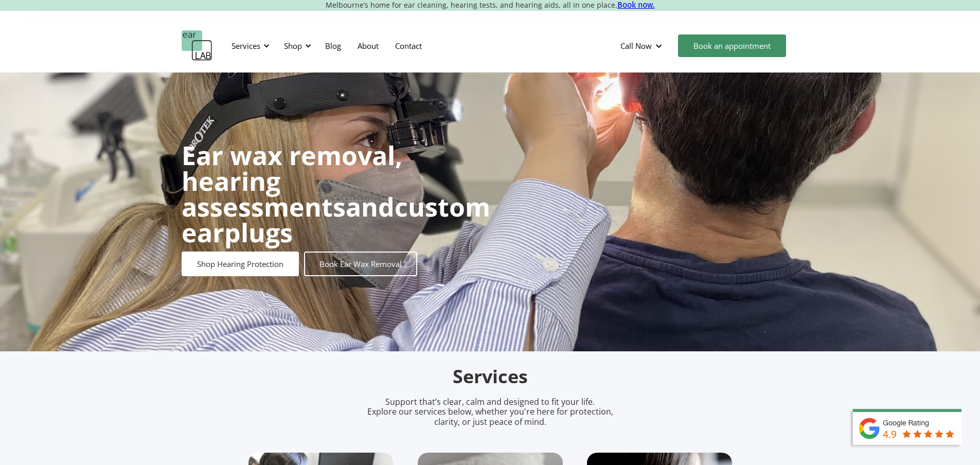 This screenshot has width=980, height=465. I want to click on h1: and, so click(336, 194).